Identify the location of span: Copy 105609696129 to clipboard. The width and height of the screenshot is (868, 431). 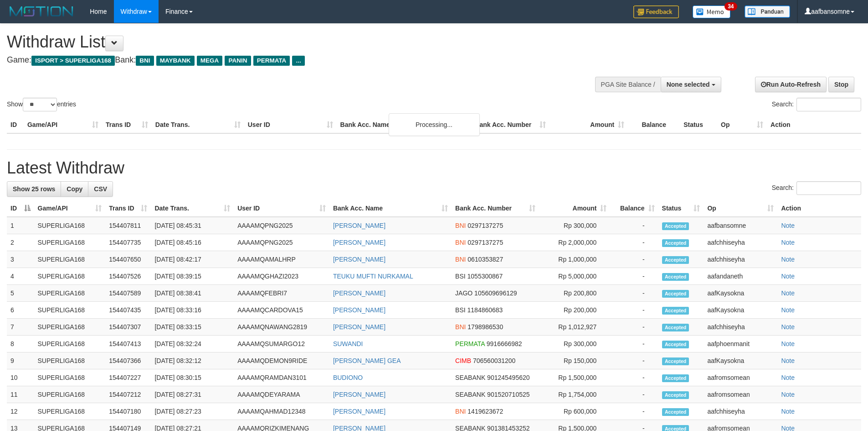
(496, 293).